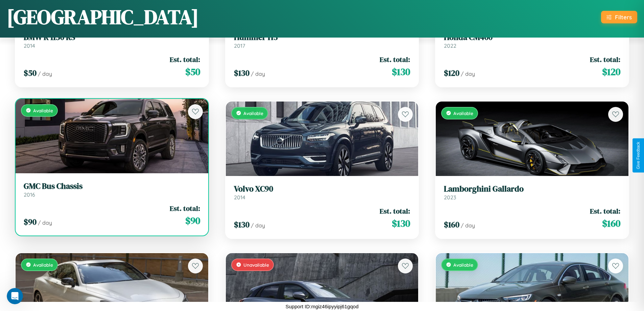  Describe the element at coordinates (532, 37) in the screenshot. I see `h3: Honda CM400` at that location.